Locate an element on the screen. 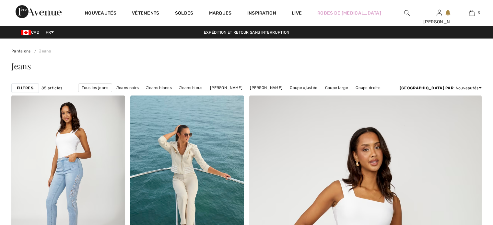 This screenshot has height=225, width=493. img: recherche is located at coordinates (407, 13).